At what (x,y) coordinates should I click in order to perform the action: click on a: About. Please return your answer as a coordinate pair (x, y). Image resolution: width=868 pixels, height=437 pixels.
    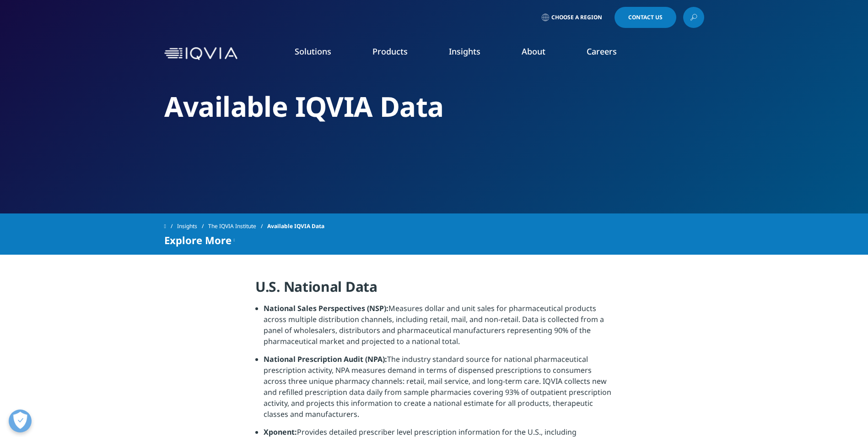
    Looking at the image, I should click on (534, 51).